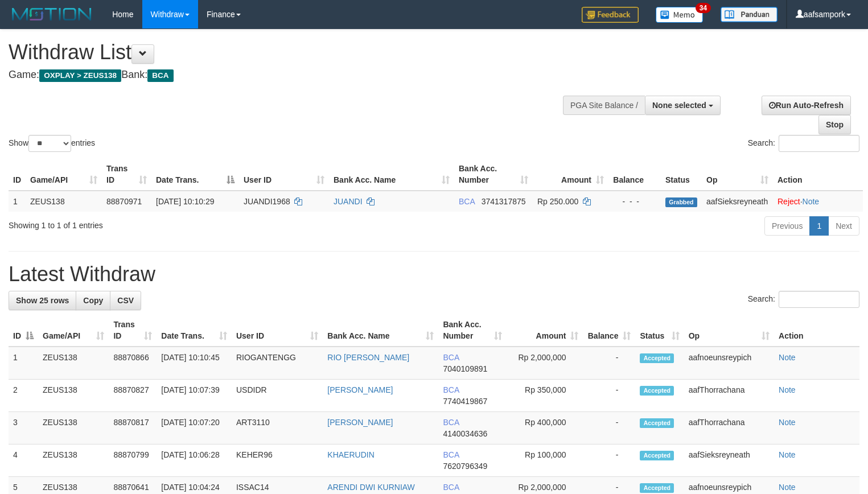 The image size is (868, 494). I want to click on span: 88870971, so click(124, 202).